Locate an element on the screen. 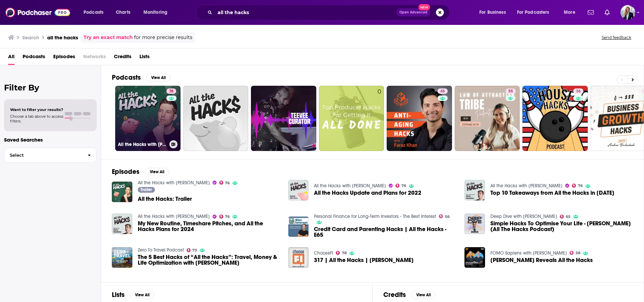 The width and height of the screenshot is (644, 302). a: Charts is located at coordinates (123, 12).